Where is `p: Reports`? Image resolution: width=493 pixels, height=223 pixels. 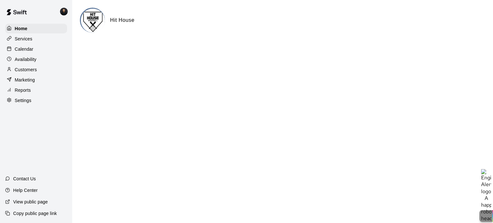
p: Reports is located at coordinates (23, 90).